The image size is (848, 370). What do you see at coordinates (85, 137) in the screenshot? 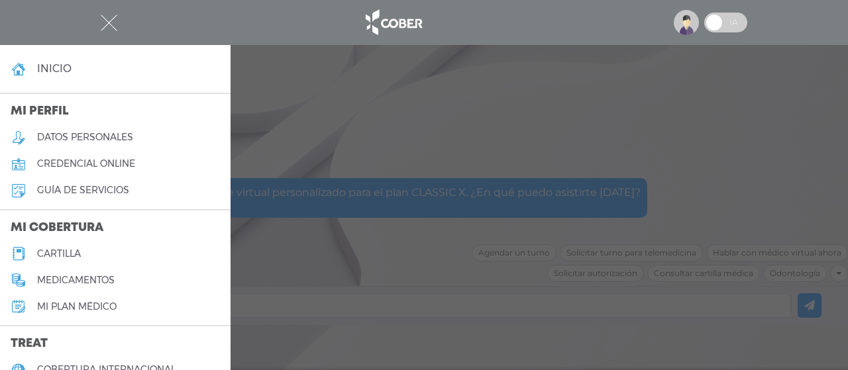
I see `h5: datos personales` at bounding box center [85, 137].